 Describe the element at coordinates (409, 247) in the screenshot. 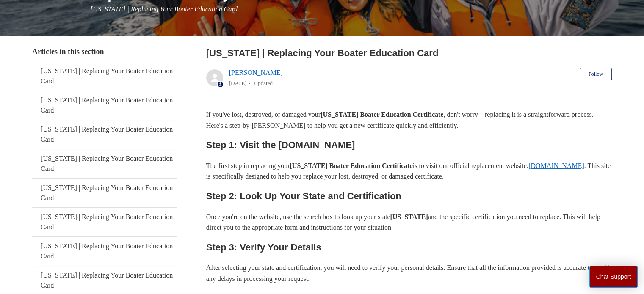

I see `h2: Step 3: Verify Your Details` at that location.